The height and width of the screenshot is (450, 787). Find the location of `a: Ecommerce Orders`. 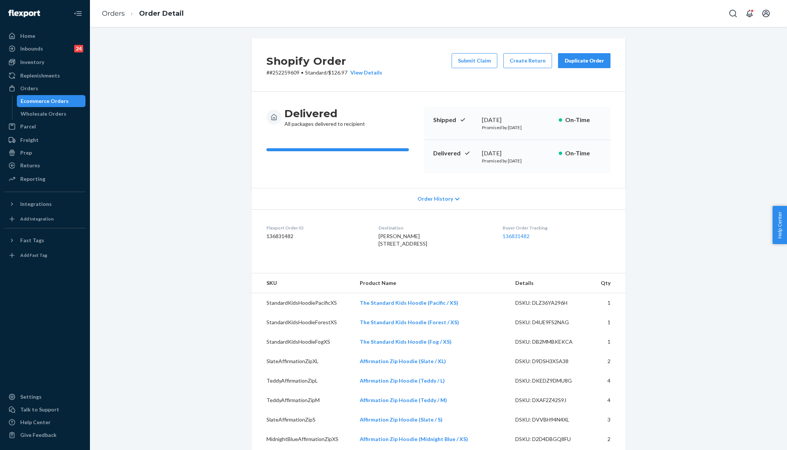

a: Ecommerce Orders is located at coordinates (51, 101).